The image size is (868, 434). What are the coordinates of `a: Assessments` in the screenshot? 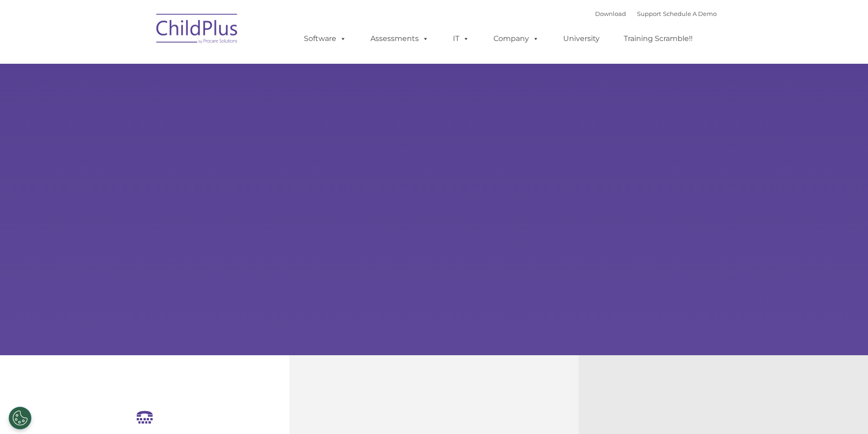 It's located at (400, 39).